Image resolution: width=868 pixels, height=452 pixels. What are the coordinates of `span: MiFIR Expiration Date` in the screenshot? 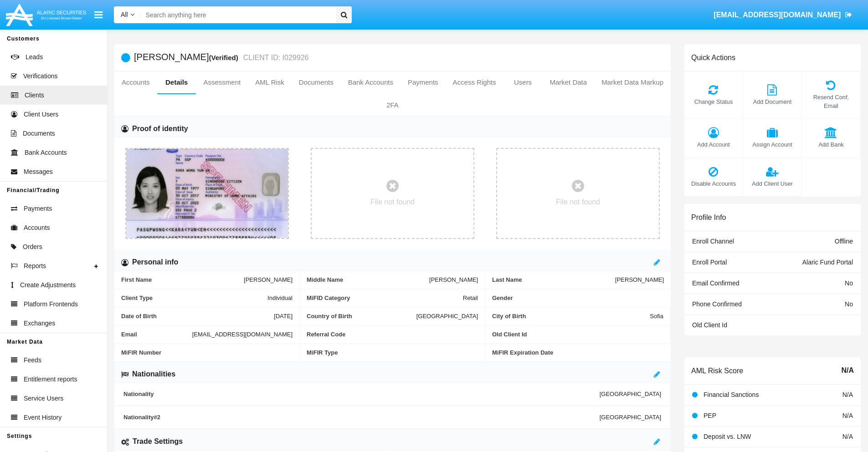 It's located at (577, 353).